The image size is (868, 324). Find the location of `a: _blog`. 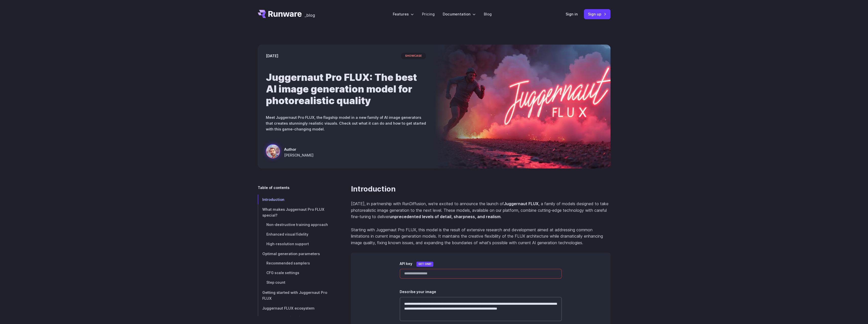

a: _blog is located at coordinates (310, 14).